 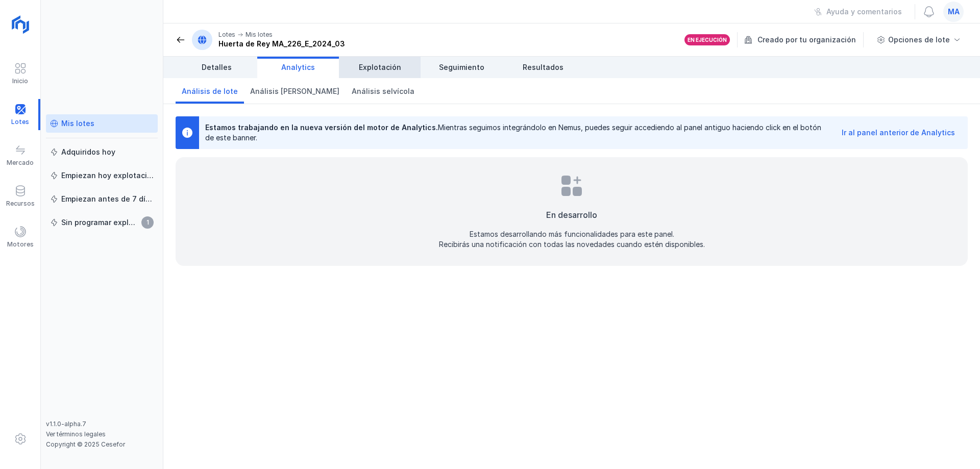 I want to click on button: Ir al panel anterior de Analytics, so click(x=898, y=133).